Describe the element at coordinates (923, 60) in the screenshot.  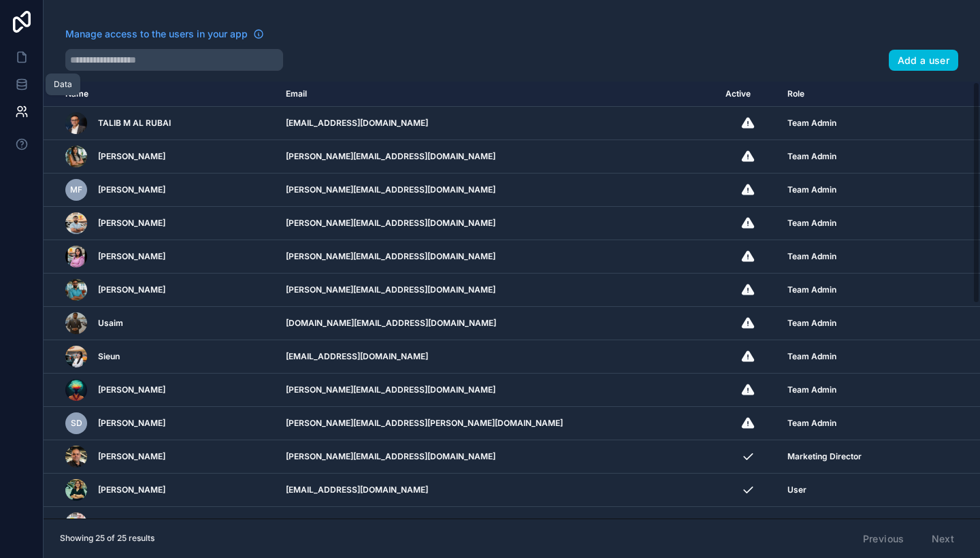
I see `a: Add a user` at that location.